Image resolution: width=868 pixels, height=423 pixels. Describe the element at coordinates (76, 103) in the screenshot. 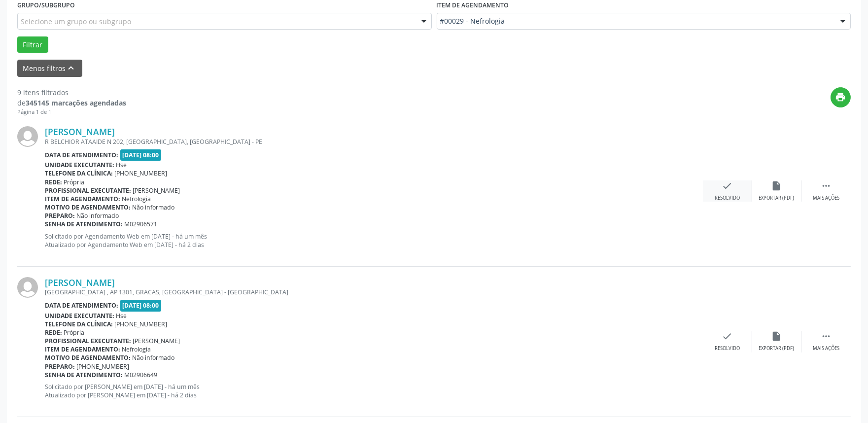

I see `strong: 345145 marcações agendadas` at that location.